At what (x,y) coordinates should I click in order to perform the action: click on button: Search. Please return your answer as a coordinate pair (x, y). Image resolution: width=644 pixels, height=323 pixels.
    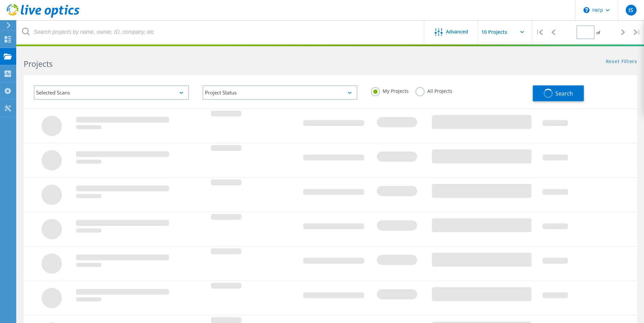
    Looking at the image, I should click on (558, 93).